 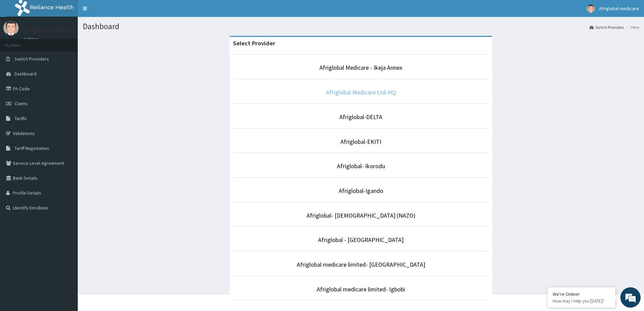 I want to click on a: Afriglobal Medicare Ltd-HQ, so click(x=361, y=92).